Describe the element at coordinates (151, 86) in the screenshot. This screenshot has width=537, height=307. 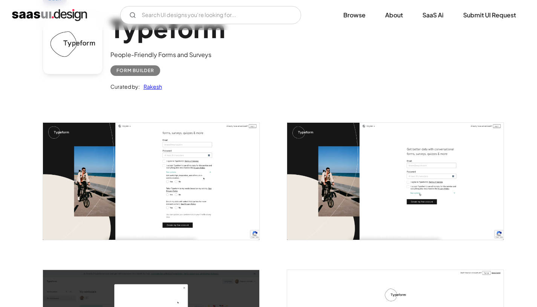
I see `a: Rakesh` at that location.